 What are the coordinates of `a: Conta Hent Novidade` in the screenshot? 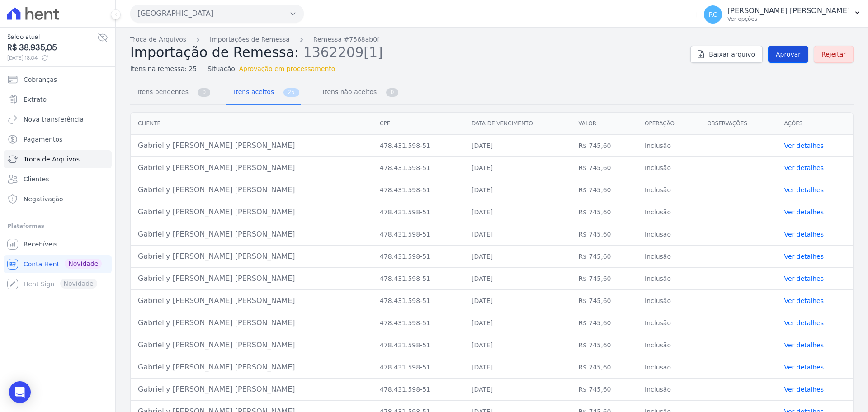 It's located at (58, 264).